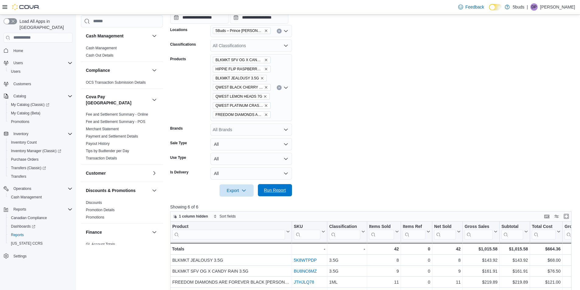  I want to click on span: My Catalog (Classic), so click(30, 105).